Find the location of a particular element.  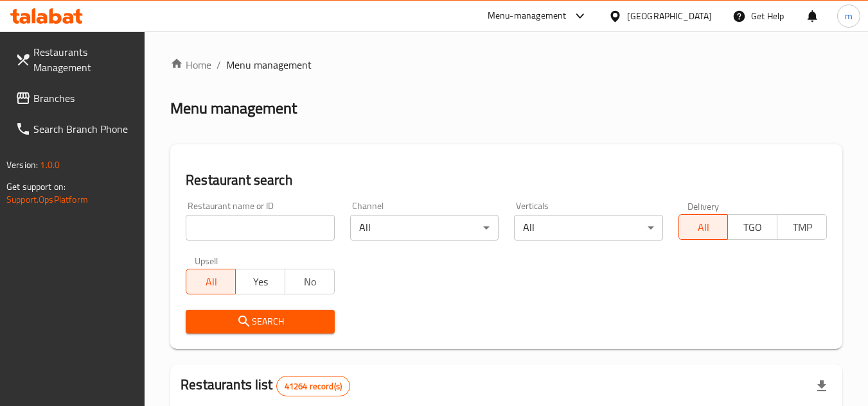

h2: Restaurant search is located at coordinates (506, 180).